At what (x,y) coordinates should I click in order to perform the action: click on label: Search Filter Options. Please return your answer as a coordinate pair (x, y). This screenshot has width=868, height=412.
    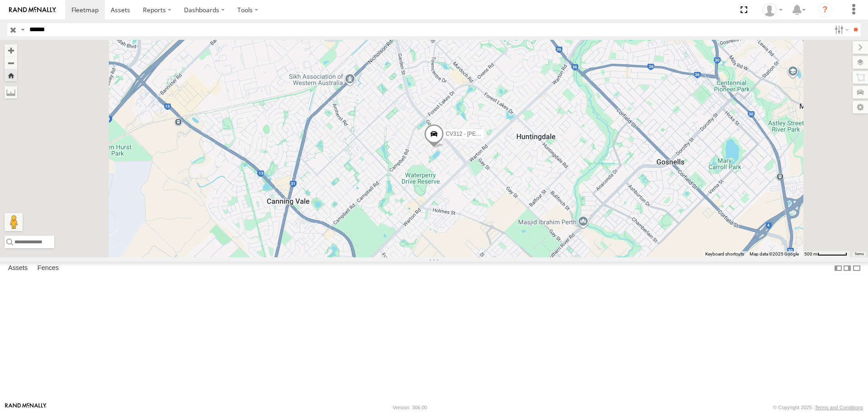
    Looking at the image, I should click on (841, 29).